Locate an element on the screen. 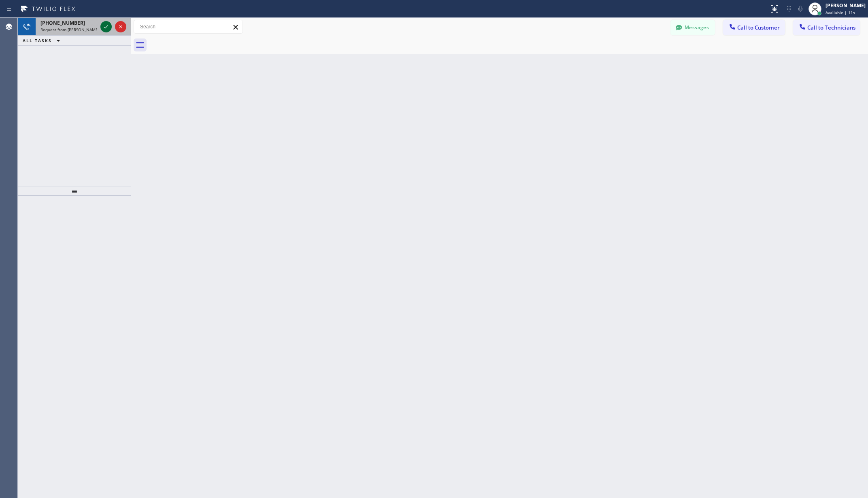  button: Mute is located at coordinates (801, 9).